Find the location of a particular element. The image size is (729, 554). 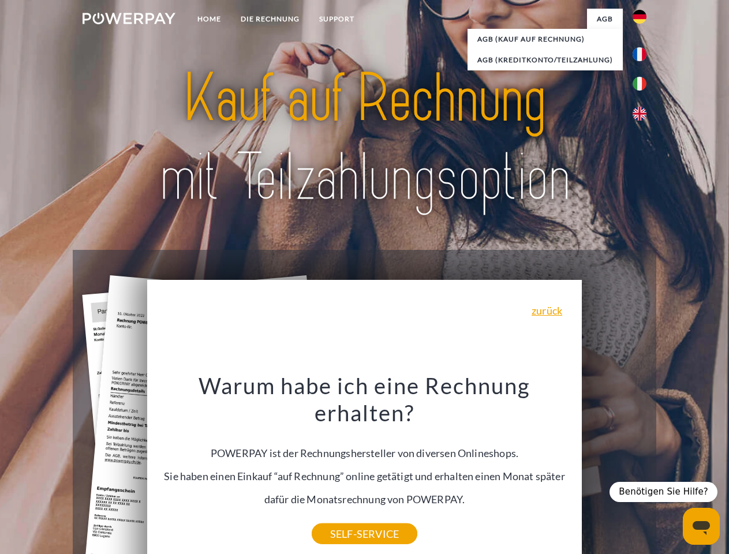

img: it is located at coordinates (639, 84).